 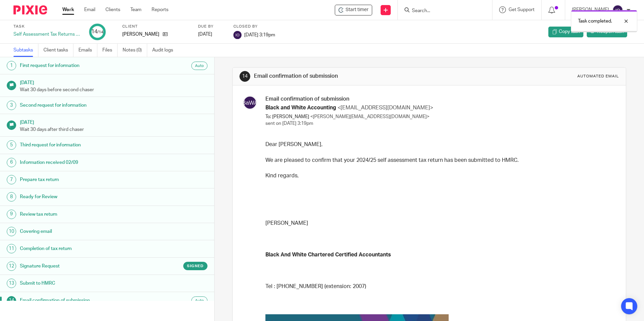 What do you see at coordinates (160, 10) in the screenshot?
I see `a: Reports` at bounding box center [160, 10].